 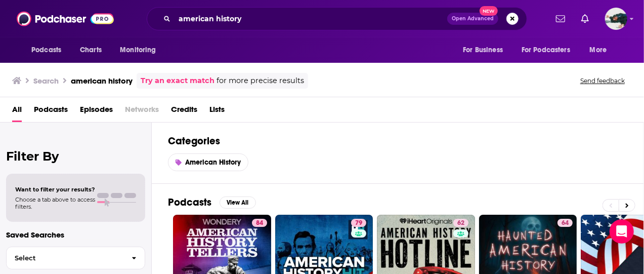 I want to click on p: Saved Searches, so click(x=76, y=234).